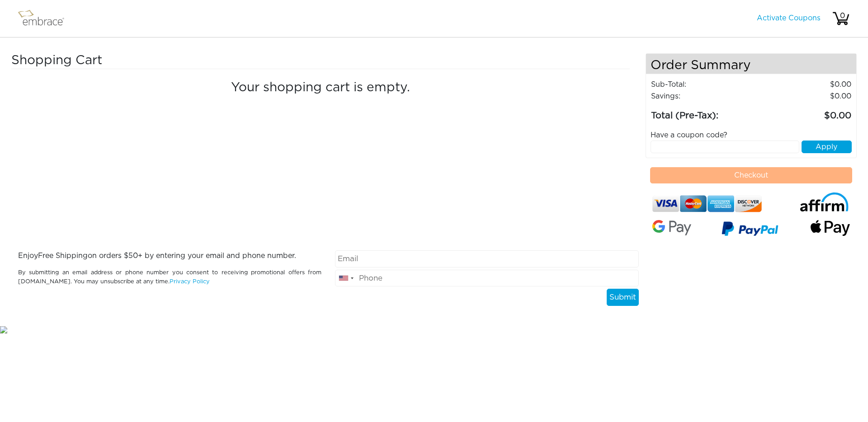 The height and width of the screenshot is (422, 868). I want to click on img: Google-Pay-Logo.svg, so click(671, 228).